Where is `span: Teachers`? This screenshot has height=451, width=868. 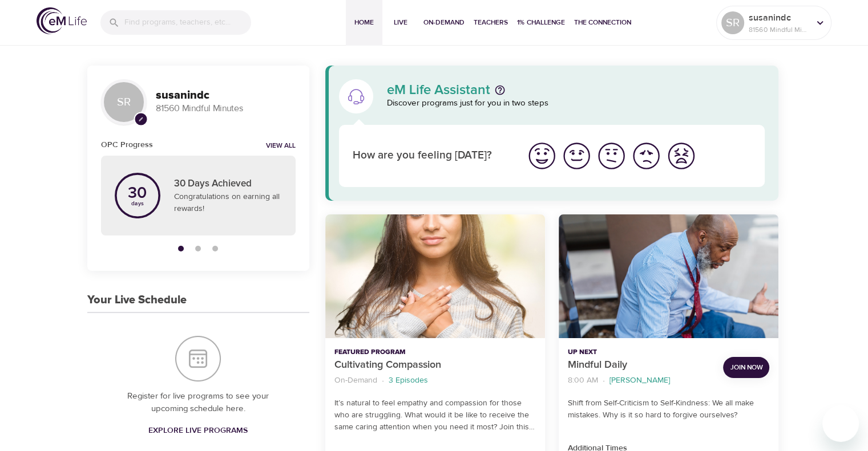
span: Teachers is located at coordinates (491, 22).